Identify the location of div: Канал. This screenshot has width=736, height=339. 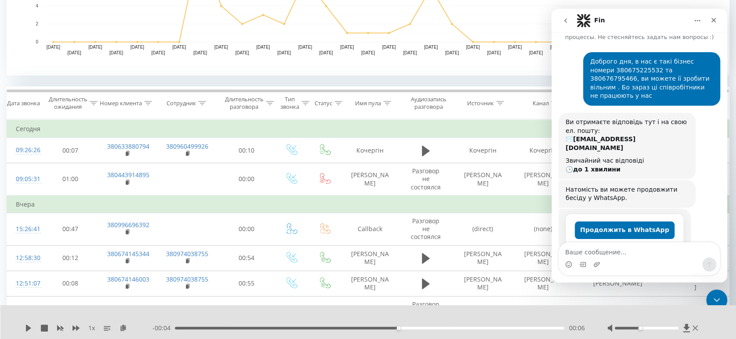
(540, 103).